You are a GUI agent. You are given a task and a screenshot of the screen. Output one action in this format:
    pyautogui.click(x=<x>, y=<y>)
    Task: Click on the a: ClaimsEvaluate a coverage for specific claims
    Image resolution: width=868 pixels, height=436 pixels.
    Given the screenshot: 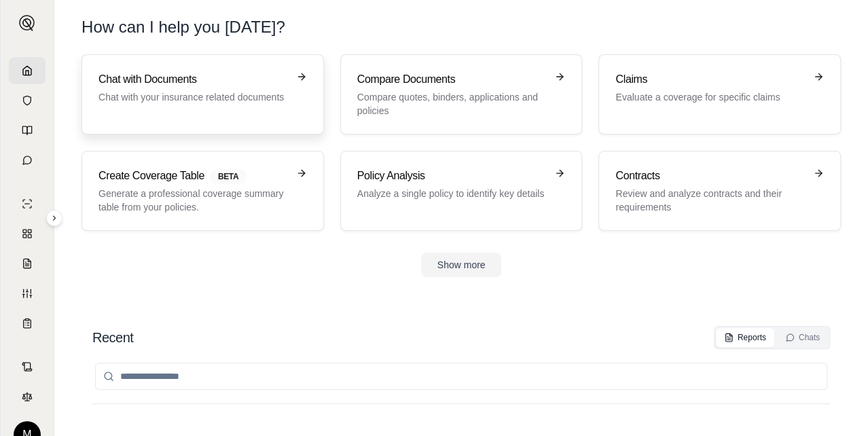 What is the action you would take?
    pyautogui.click(x=719, y=95)
    